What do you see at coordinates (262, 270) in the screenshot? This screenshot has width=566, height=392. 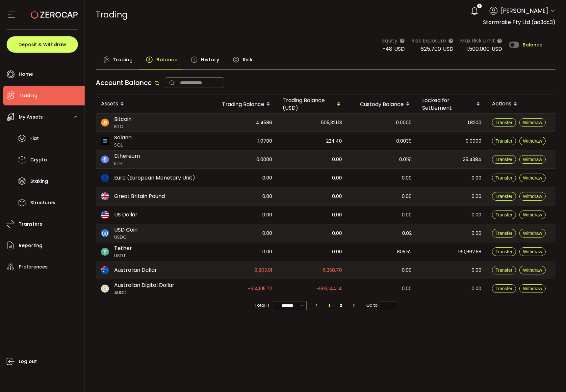 I see `span: -9,803.91` at bounding box center [262, 270].